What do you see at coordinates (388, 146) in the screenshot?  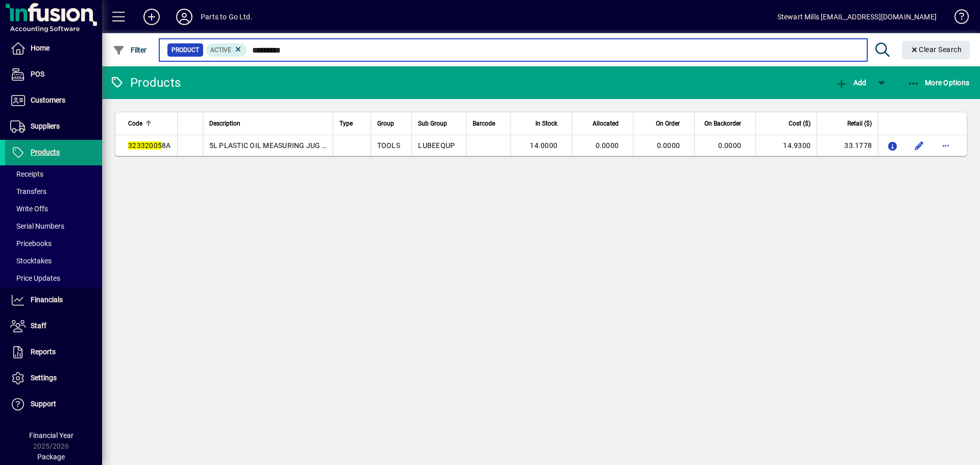 I see `span: TOOLS` at bounding box center [388, 146].